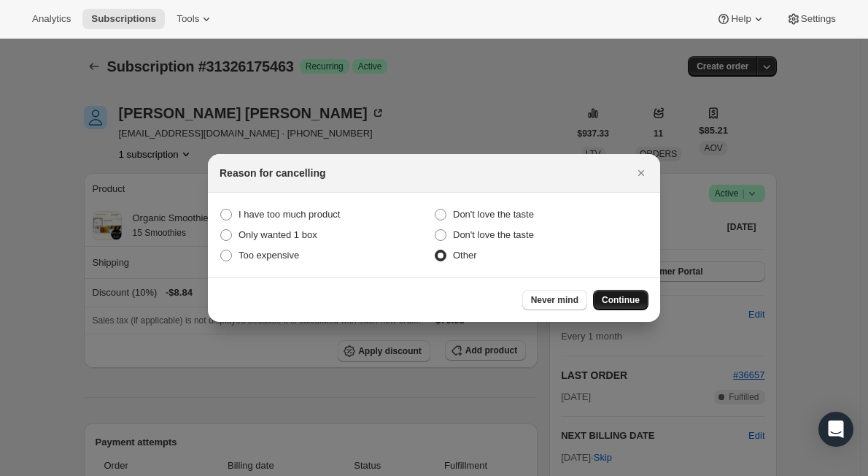 The width and height of the screenshot is (868, 476). Describe the element at coordinates (268, 255) in the screenshot. I see `span: Too expensive` at that location.